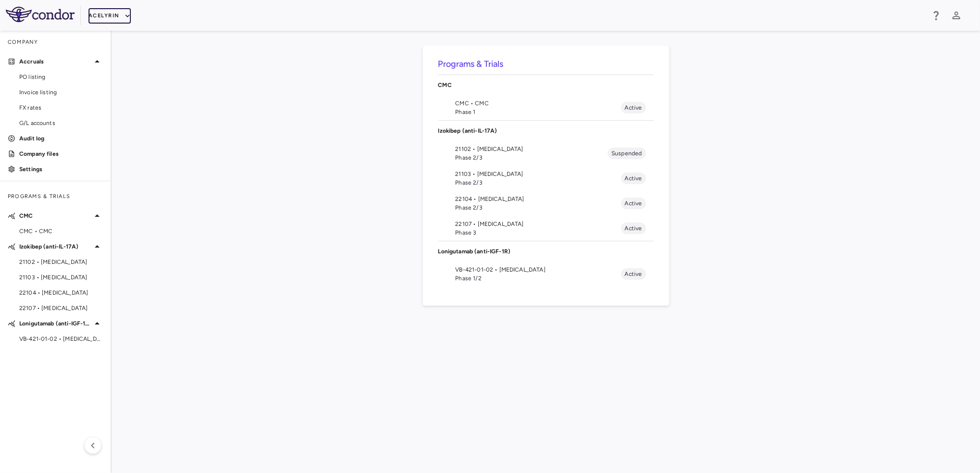  What do you see at coordinates (546, 131) in the screenshot?
I see `div: Izokibep (anti-IL-17A)` at bounding box center [546, 131].